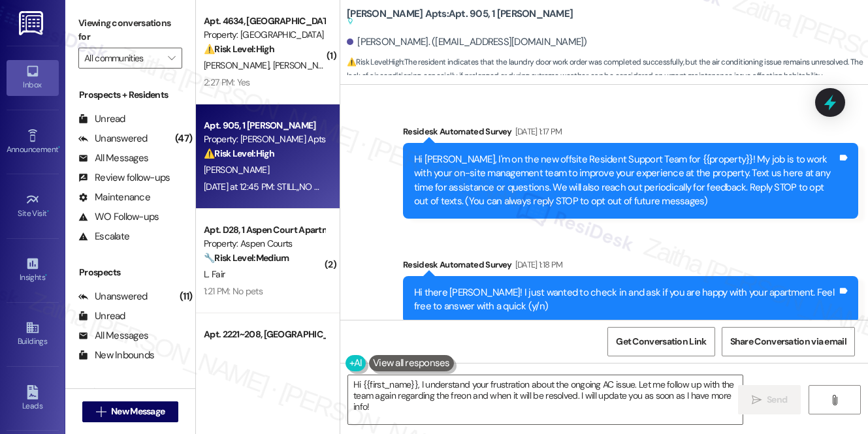 This screenshot has height=434, width=868. Describe the element at coordinates (608, 69) in the screenshot. I see `span: : The resident indicates that the laundry door work order was completed successfully, but the air...` at that location.